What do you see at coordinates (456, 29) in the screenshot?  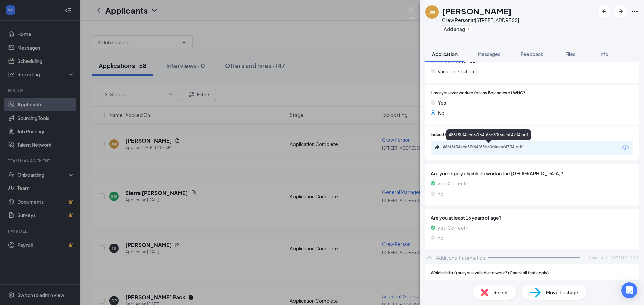 I see `button: PlusAdd a tag` at bounding box center [456, 29].